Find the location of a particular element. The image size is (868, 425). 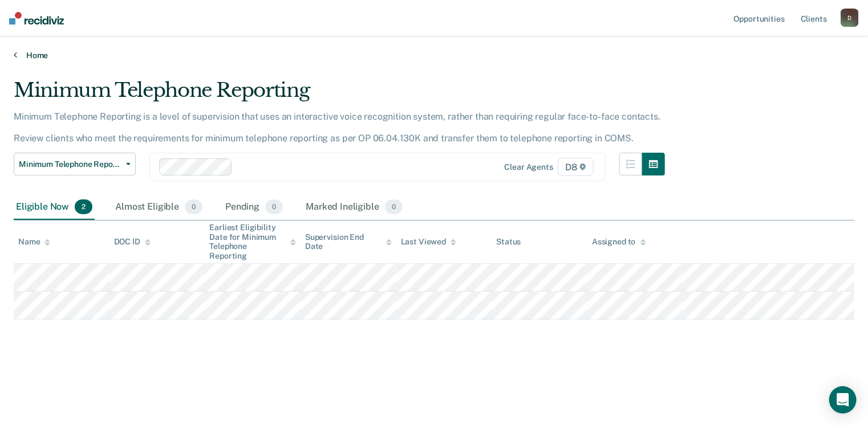

div: Assigned to is located at coordinates (619, 242).